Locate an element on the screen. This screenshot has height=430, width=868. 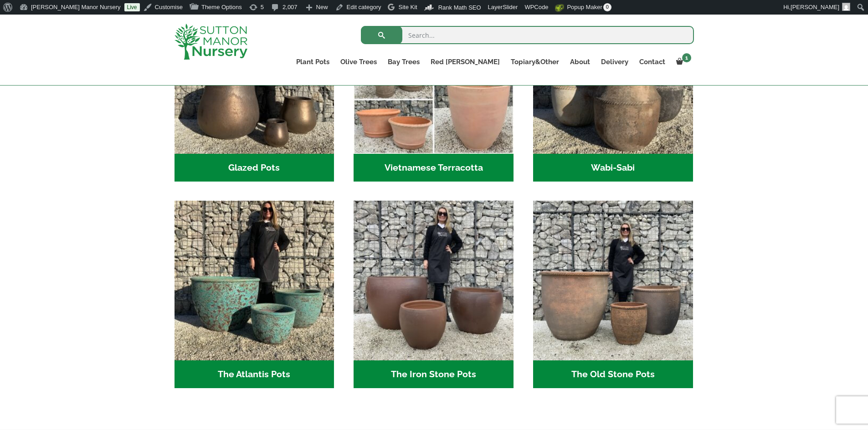
input: Search... is located at coordinates (527, 35).